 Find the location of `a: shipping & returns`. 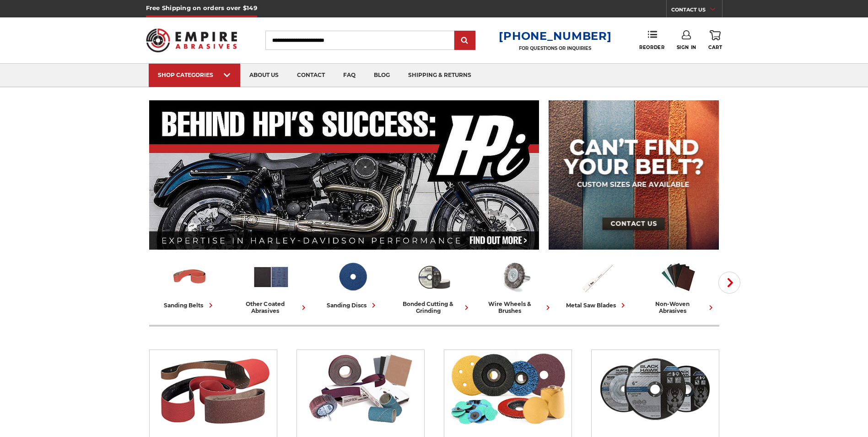

a: shipping & returns is located at coordinates (439, 75).